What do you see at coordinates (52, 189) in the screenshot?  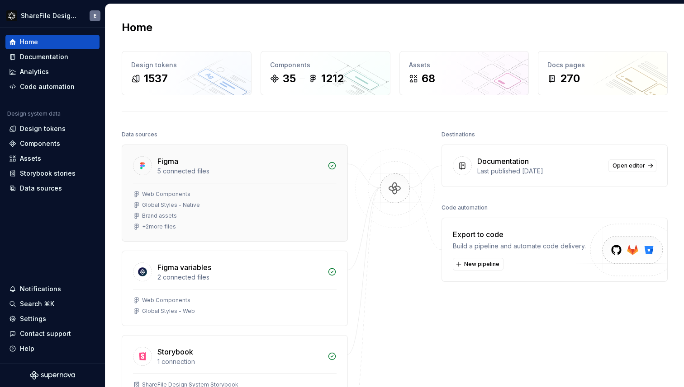 I see `a: Data sources` at bounding box center [52, 189].